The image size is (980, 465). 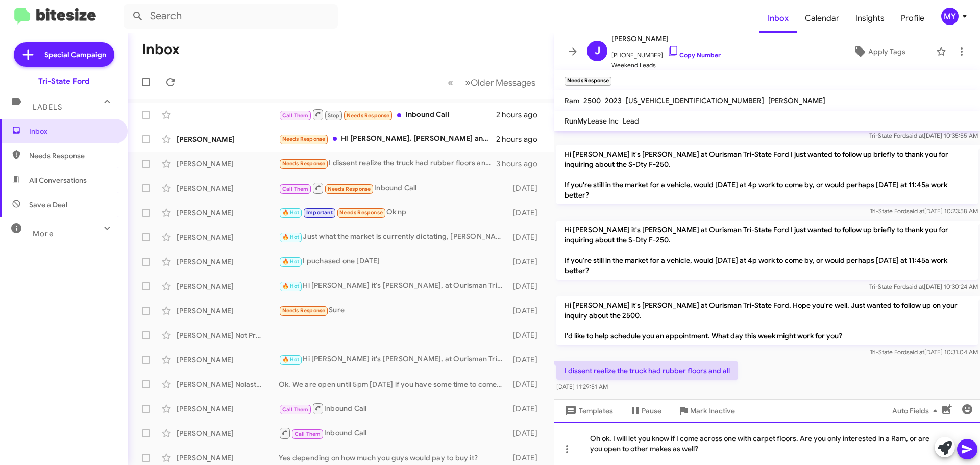 What do you see at coordinates (393, 310) in the screenshot?
I see `div: Sure` at bounding box center [393, 310].